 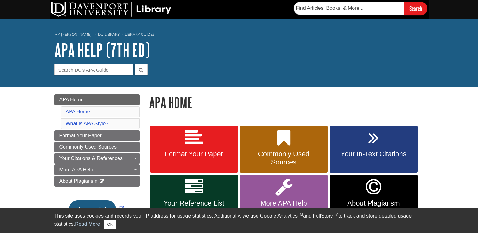 What do you see at coordinates (101, 181) in the screenshot?
I see `i: This link opens in a new window` at bounding box center [101, 181].